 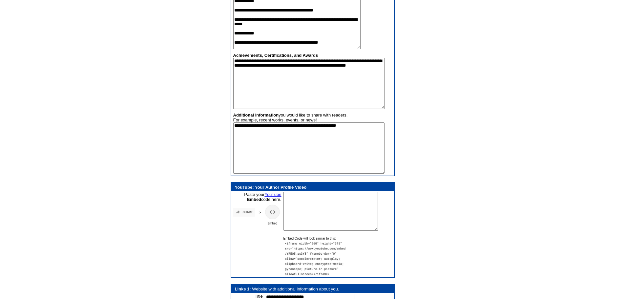 What do you see at coordinates (310, 238) in the screenshot?
I see `font: Embed Code will look similar to this:` at bounding box center [310, 238].